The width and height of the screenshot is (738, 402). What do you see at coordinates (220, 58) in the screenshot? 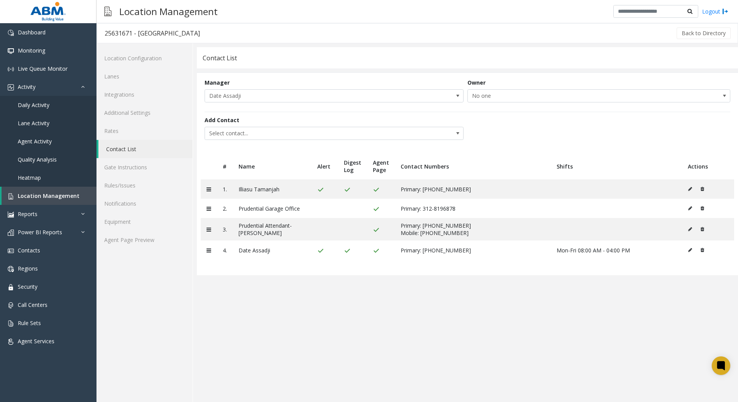
I see `div: Contact List` at bounding box center [220, 58].